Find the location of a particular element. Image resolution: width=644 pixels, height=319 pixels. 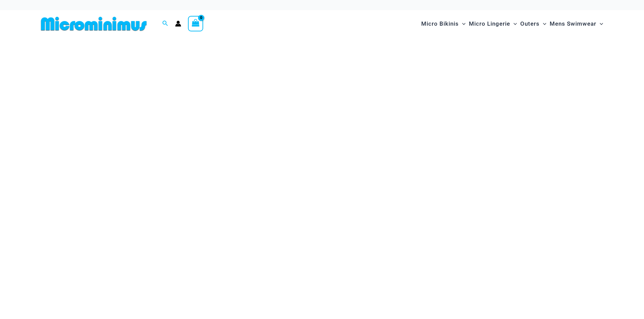

a: Micro LingerieMenu ToggleMenu Toggle is located at coordinates (493, 24).